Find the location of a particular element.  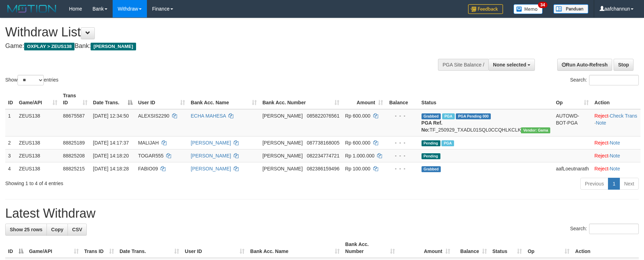

span: MALIJAH is located at coordinates (148, 143).